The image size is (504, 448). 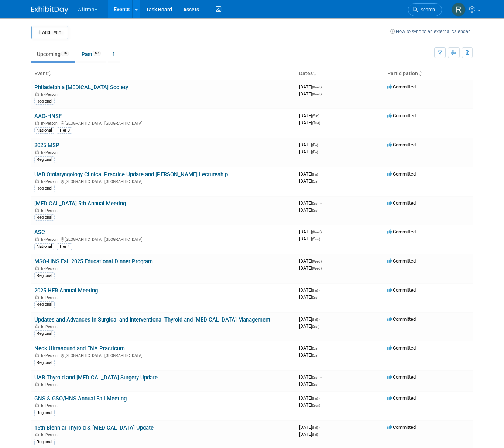 I want to click on span: 59, so click(x=97, y=53).